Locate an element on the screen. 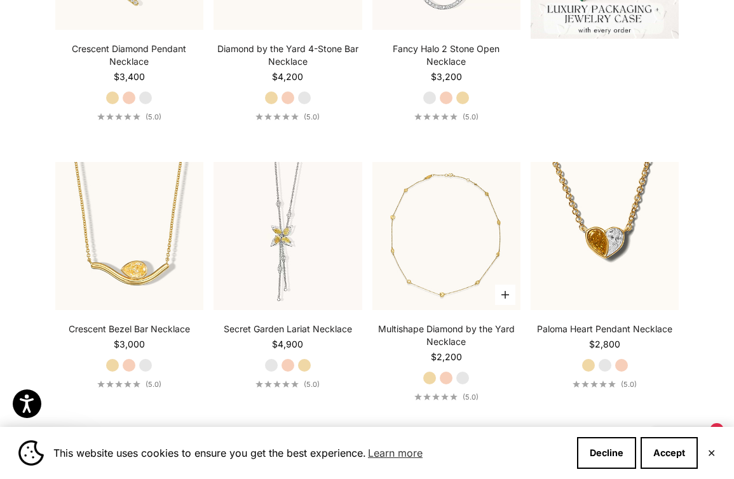  span: This website uses cookies to ensure you get the best experience. is located at coordinates (310, 453).